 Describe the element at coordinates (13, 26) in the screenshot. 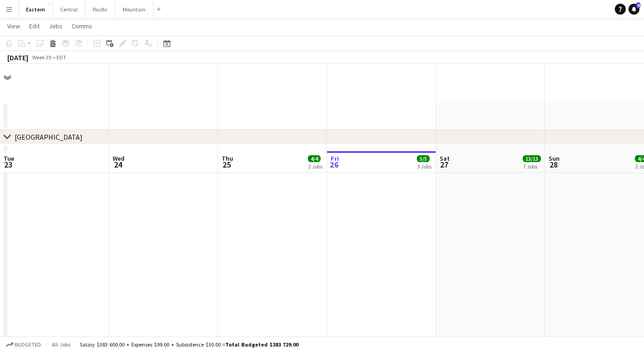

I see `span: View` at that location.